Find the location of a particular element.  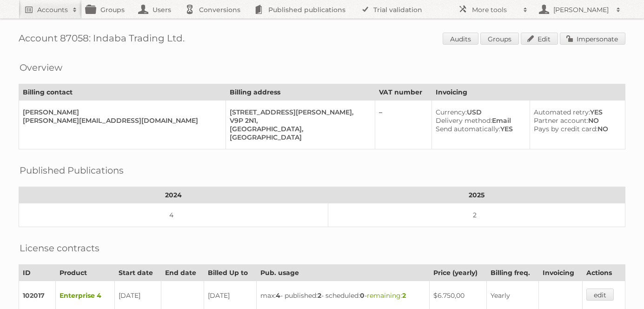

h2: More tools is located at coordinates (495, 10).